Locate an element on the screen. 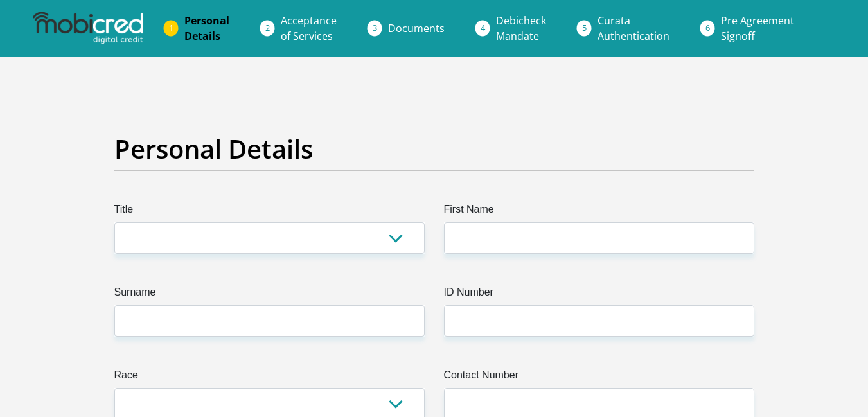 The width and height of the screenshot is (868, 417). a: Acceptanceof Services is located at coordinates (308, 29).